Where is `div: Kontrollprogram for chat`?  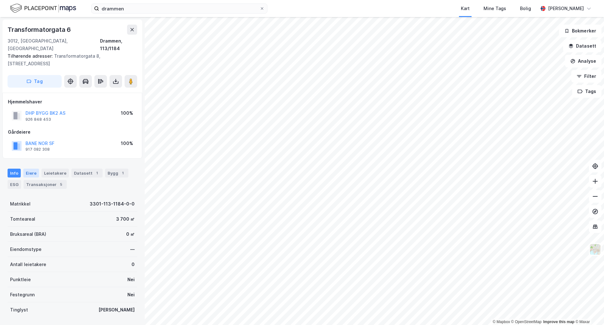 div: Kontrollprogram for chat is located at coordinates (589, 309).